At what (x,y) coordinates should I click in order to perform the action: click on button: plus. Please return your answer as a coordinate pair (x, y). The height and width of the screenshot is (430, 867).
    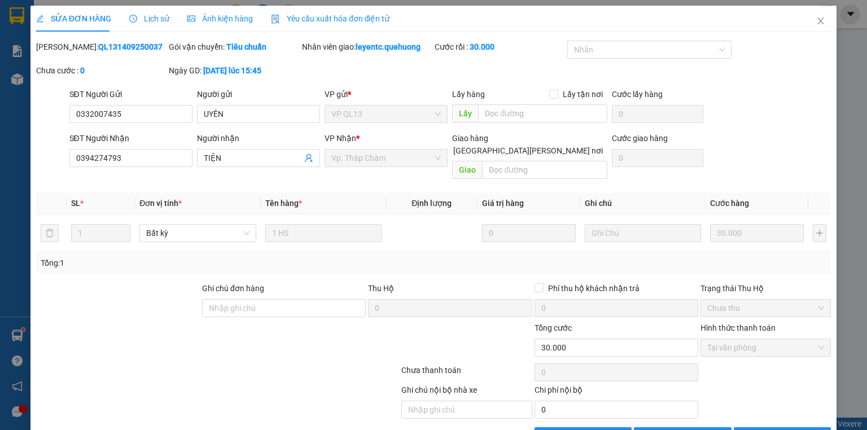
    Looking at the image, I should click on (820, 233).